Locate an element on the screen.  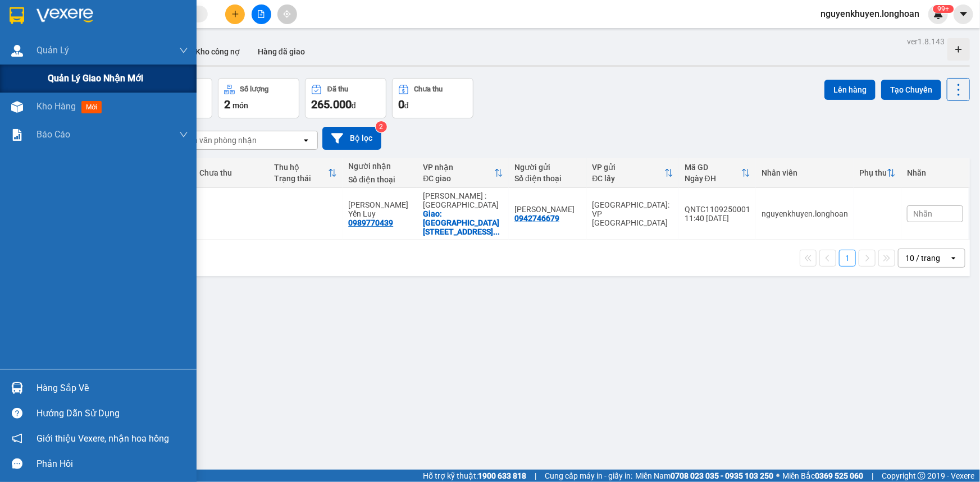
span: Hỗ trợ kỹ thuật: is located at coordinates (475, 476).